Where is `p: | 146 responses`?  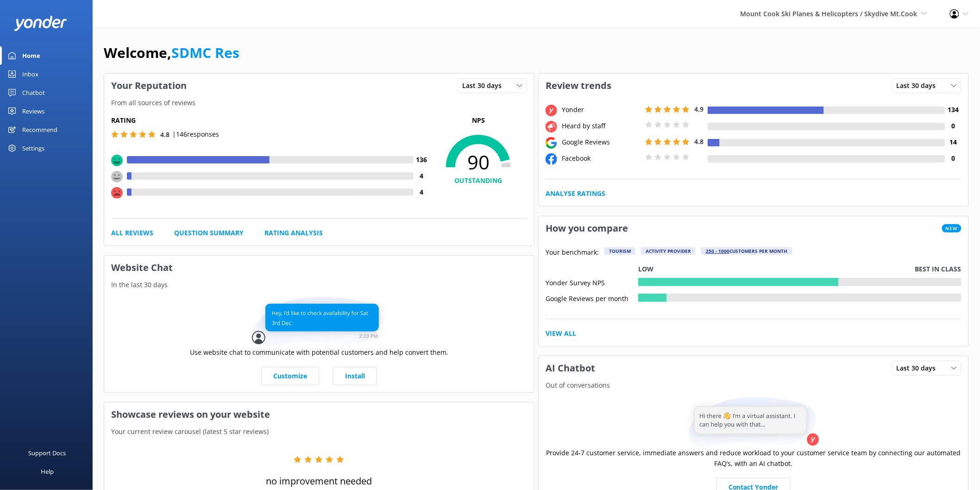 p: | 146 responses is located at coordinates (195, 134).